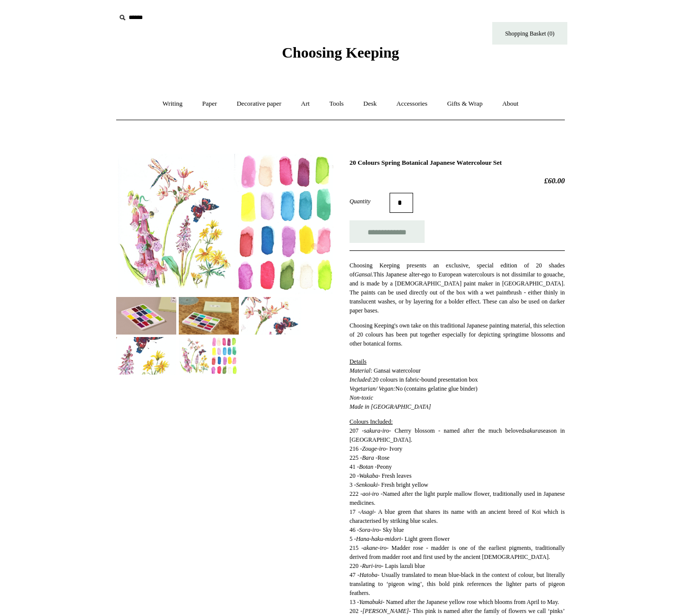 The height and width of the screenshot is (616, 681). I want to click on em: aoi-iro -, so click(372, 494).